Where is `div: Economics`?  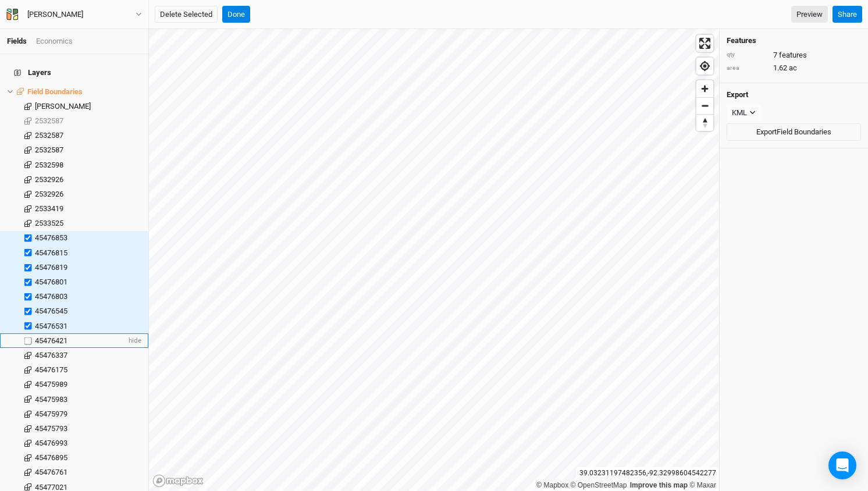
div: Economics is located at coordinates (54, 41).